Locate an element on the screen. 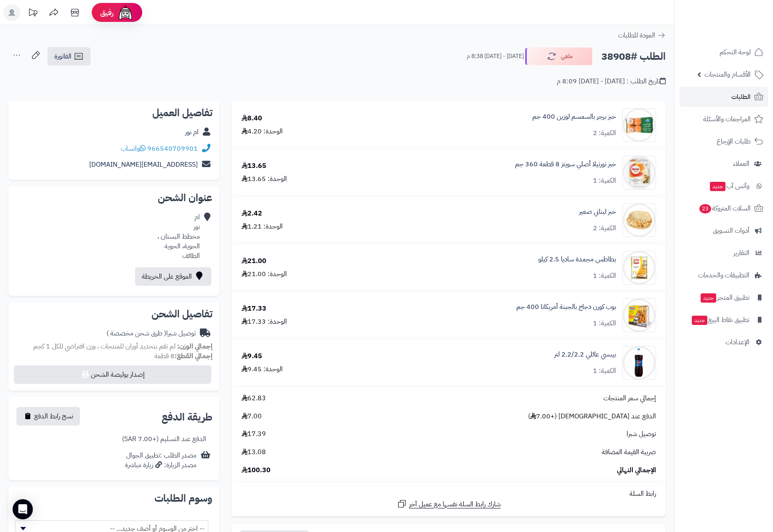  a: شارك رابط السلة نفسها مع عميل آخر is located at coordinates (448, 504).